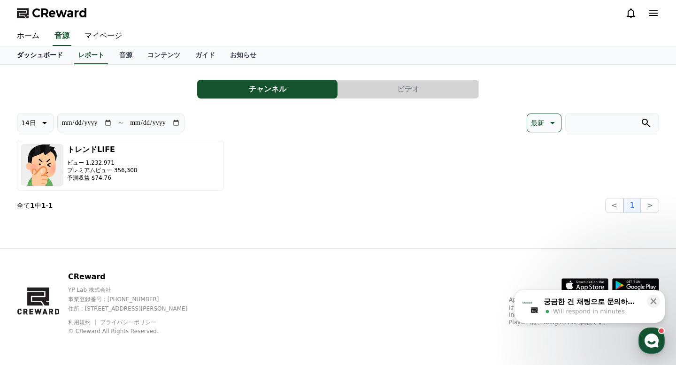 This screenshot has width=676, height=365. What do you see at coordinates (136, 277) in the screenshot?
I see `p: CReward` at bounding box center [136, 277].